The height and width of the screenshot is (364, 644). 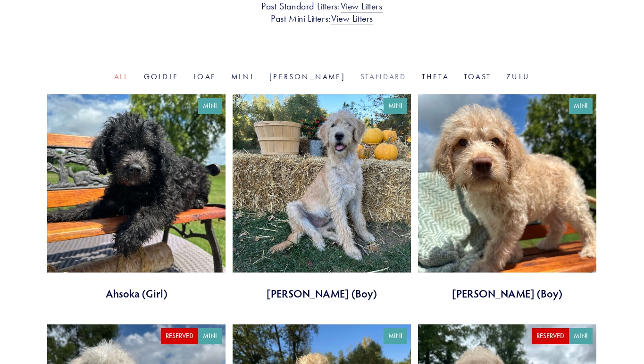 I want to click on a: All, so click(x=121, y=76).